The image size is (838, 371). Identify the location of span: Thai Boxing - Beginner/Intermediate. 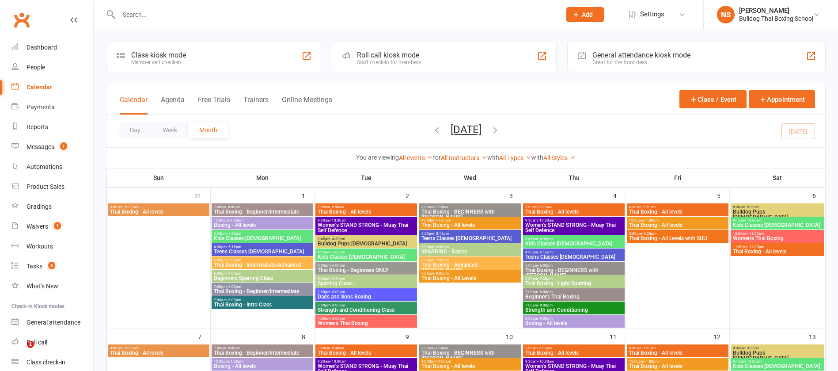
(262, 352).